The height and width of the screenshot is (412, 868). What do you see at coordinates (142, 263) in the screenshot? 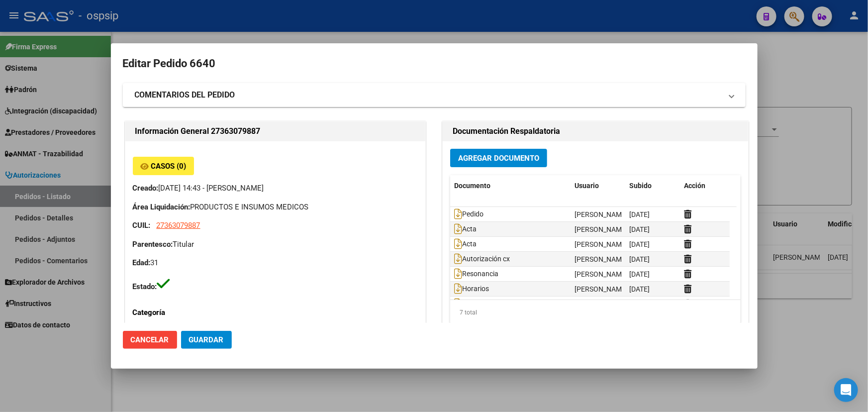
I see `strong: Edad:` at bounding box center [142, 263].